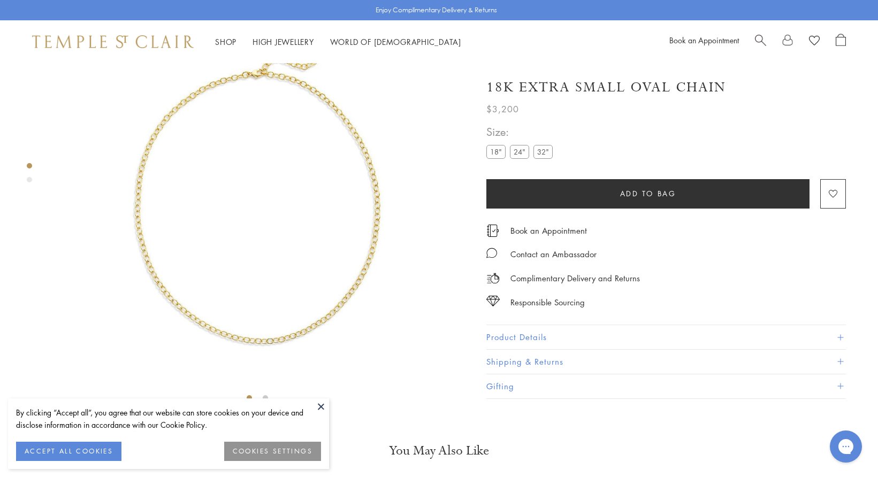 This screenshot has width=878, height=477. I want to click on div: Responsible Sourcing, so click(547, 302).